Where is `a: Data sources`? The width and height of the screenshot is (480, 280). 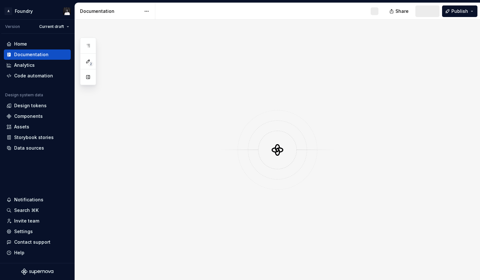 a: Data sources is located at coordinates (37, 148).